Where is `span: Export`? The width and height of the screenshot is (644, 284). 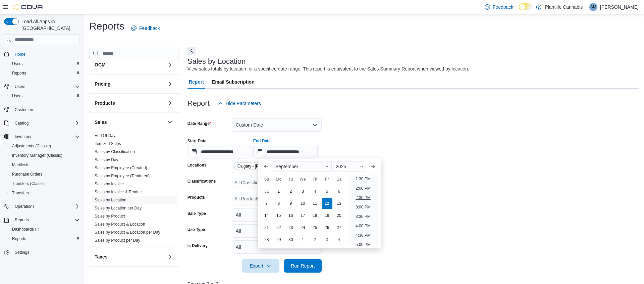 span: Export is located at coordinates (260, 266).